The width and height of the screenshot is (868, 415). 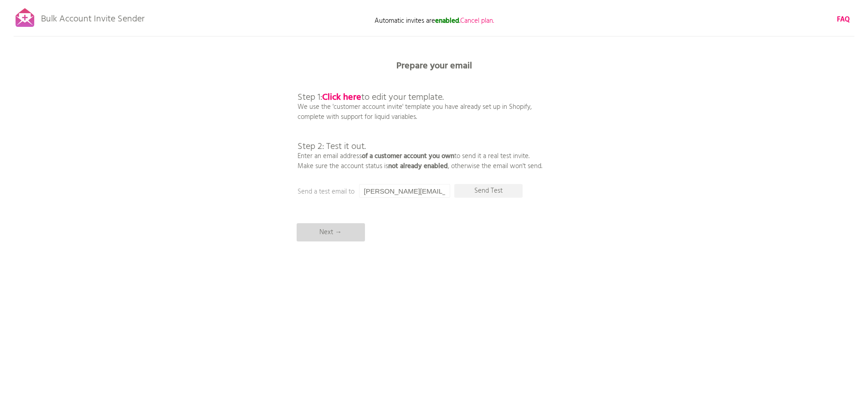 I want to click on p: Automatic invites are ., so click(x=434, y=21).